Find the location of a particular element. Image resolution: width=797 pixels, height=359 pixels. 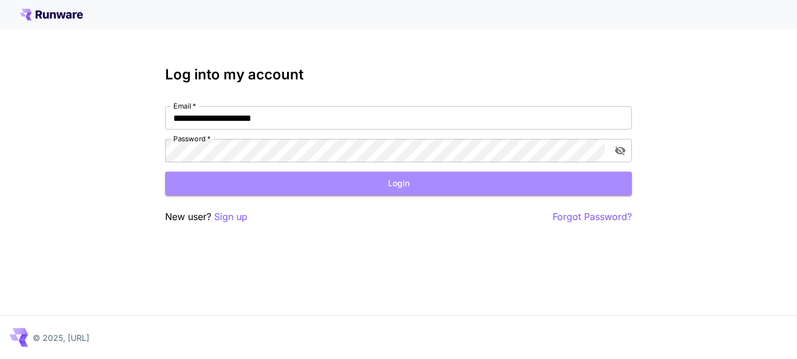

button: Sign up is located at coordinates (231, 217).